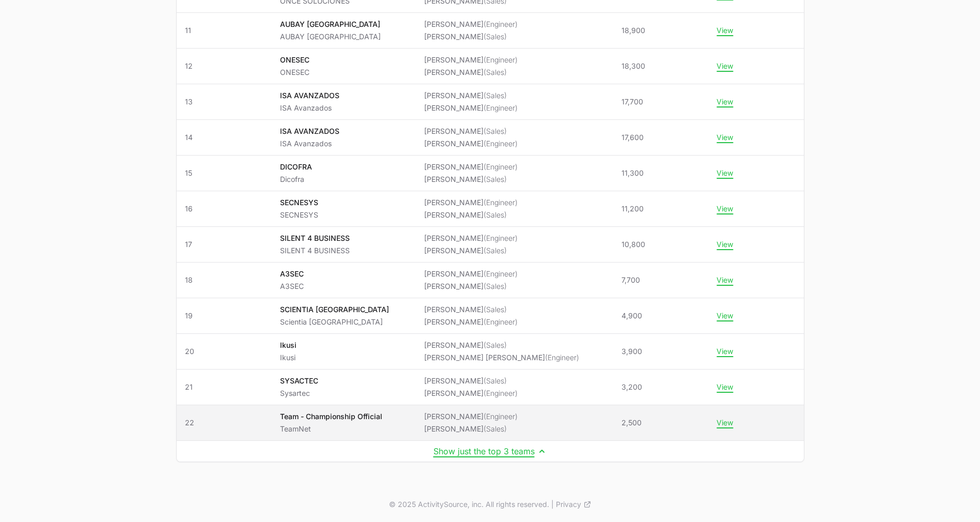 Image resolution: width=980 pixels, height=522 pixels. What do you see at coordinates (224, 387) in the screenshot?
I see `span: 21` at bounding box center [224, 387].